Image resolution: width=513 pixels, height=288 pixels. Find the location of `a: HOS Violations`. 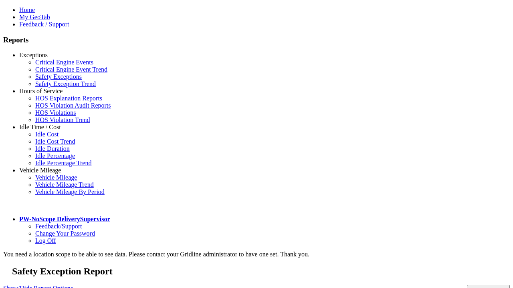

a: HOS Violations is located at coordinates (55, 113).